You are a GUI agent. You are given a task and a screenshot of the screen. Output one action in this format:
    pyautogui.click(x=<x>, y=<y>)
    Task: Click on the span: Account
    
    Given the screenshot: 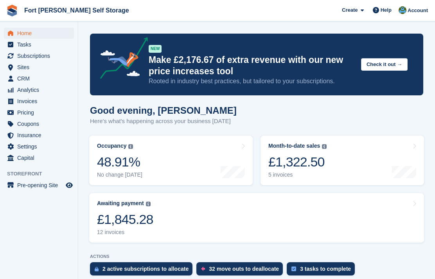 What is the action you would take?
    pyautogui.click(x=417, y=11)
    